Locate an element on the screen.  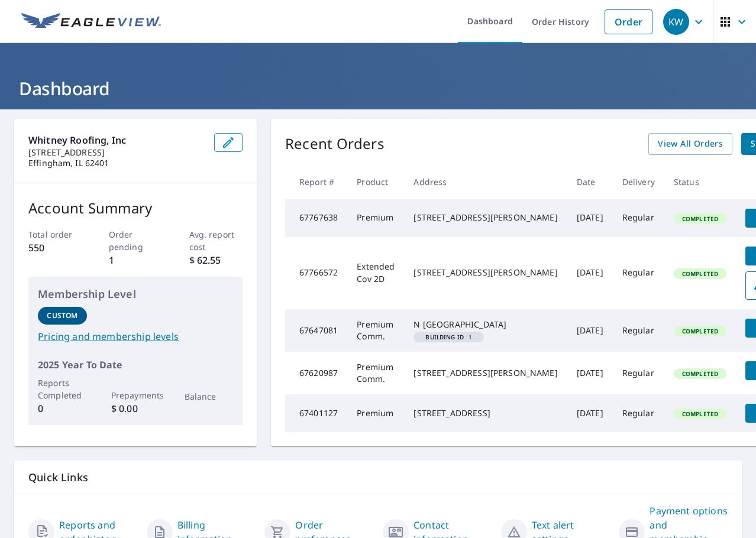
p: Effingham, IL 62401 is located at coordinates (117, 163).